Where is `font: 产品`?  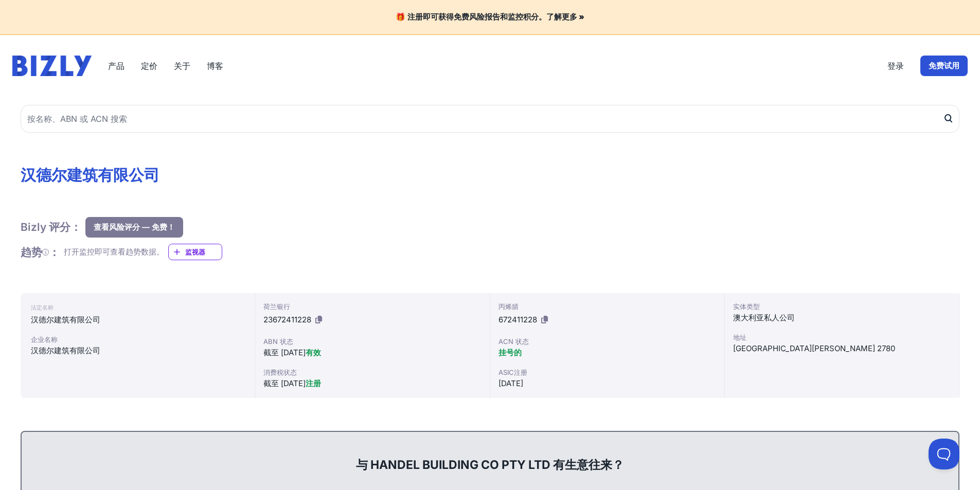 font: 产品 is located at coordinates (116, 66).